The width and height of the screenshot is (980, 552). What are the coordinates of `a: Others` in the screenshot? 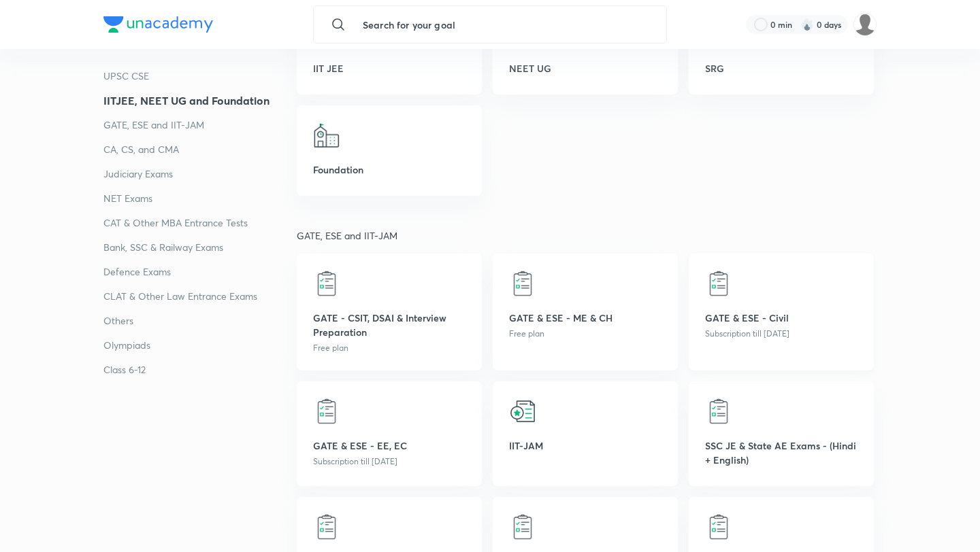 It's located at (200, 321).